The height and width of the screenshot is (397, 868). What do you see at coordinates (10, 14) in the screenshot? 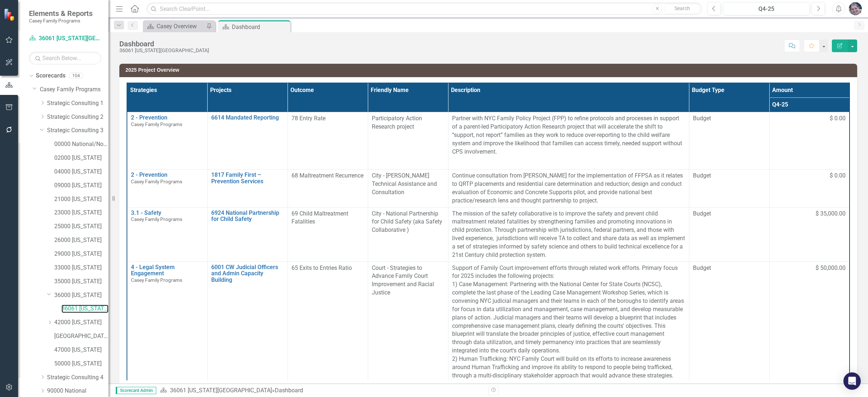
I see `img: ClearPoint Strategy` at bounding box center [10, 14].